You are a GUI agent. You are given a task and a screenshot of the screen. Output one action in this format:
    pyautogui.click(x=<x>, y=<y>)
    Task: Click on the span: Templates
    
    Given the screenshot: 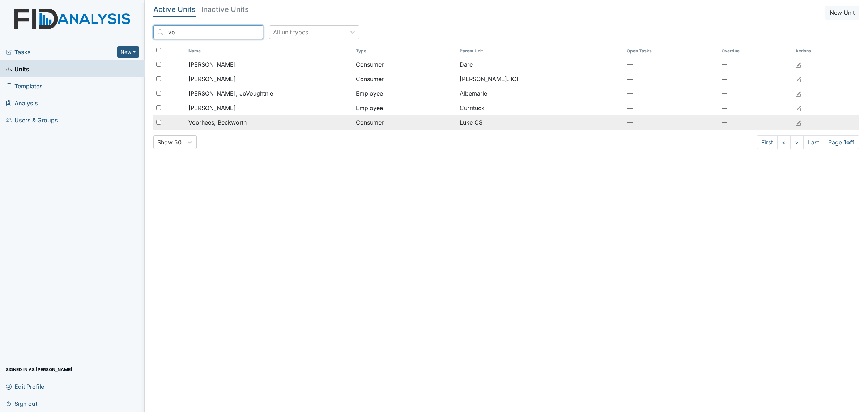 What is the action you would take?
    pyautogui.click(x=24, y=86)
    